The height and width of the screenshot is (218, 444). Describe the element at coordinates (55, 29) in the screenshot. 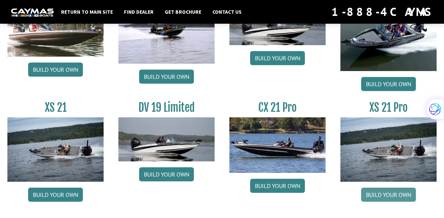

I see `img: CX21_thumb.jpg` at that location.